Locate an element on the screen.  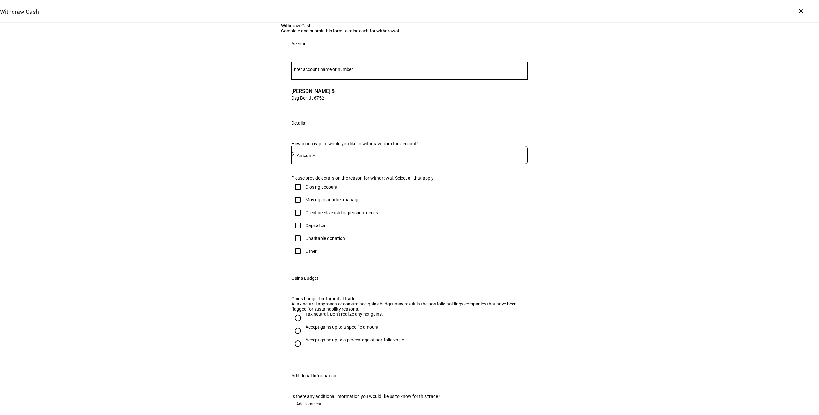
div: Tax neutral. Don’t realize any net gains. is located at coordinates (344, 314).